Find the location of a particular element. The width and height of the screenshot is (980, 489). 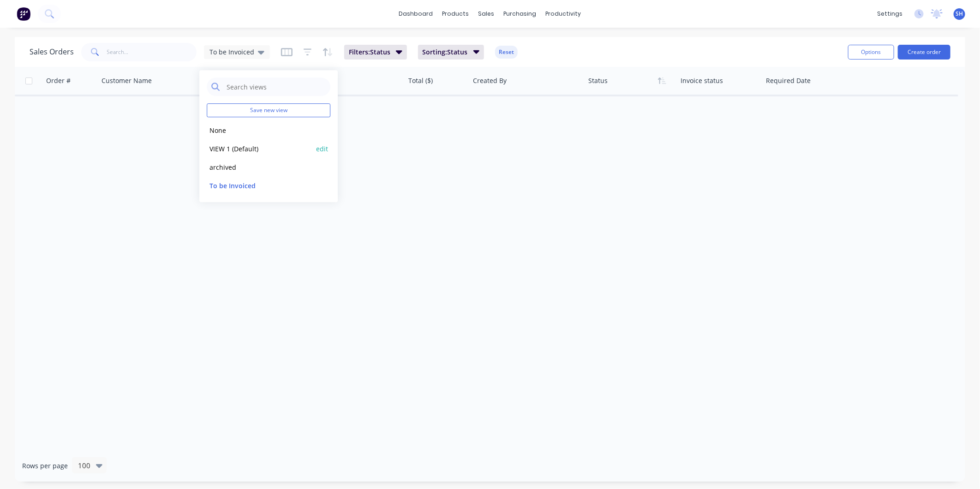

button: Options is located at coordinates (871, 52).